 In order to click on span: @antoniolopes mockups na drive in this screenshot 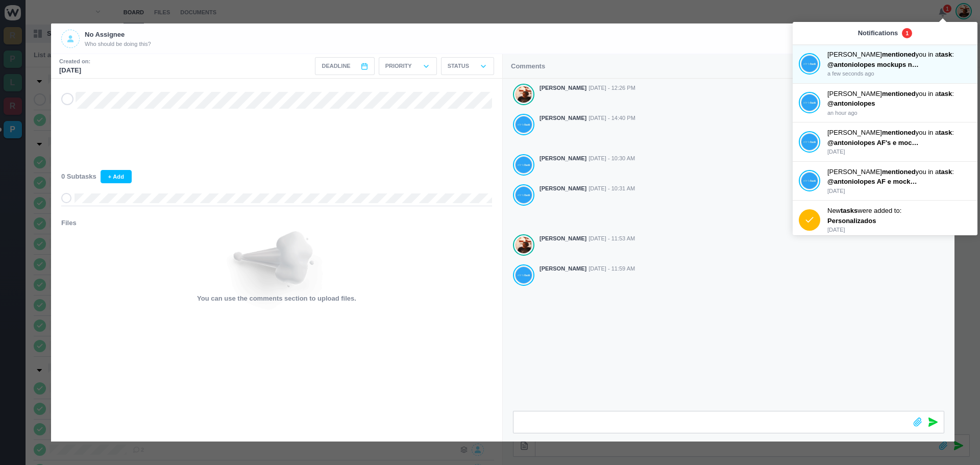, I will do `click(880, 64)`.